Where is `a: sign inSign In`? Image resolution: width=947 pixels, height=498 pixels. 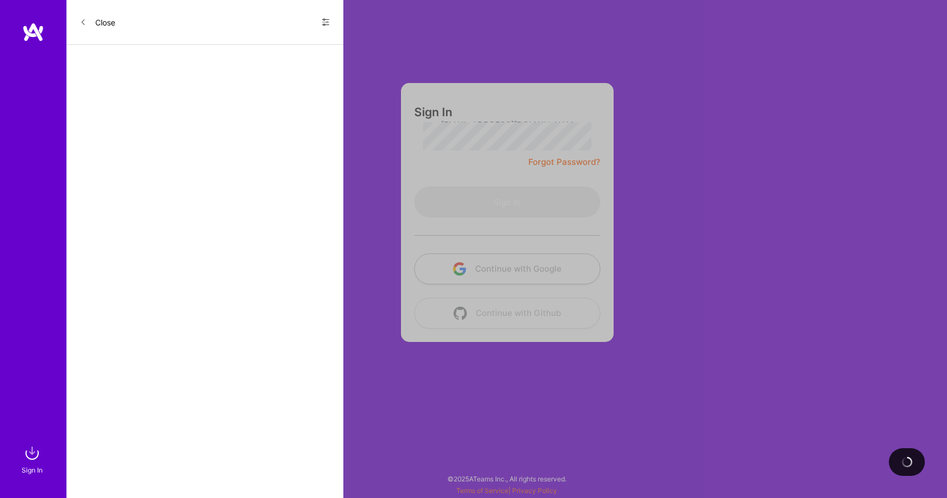 a: sign inSign In is located at coordinates (33, 459).